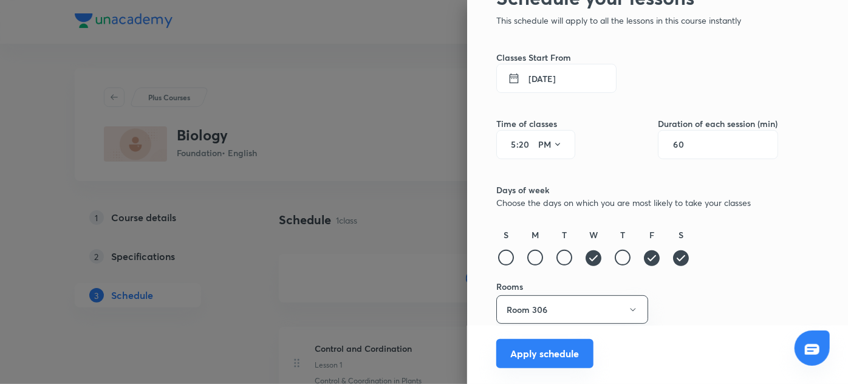 This screenshot has height=384, width=848. I want to click on h6: W, so click(593, 234).